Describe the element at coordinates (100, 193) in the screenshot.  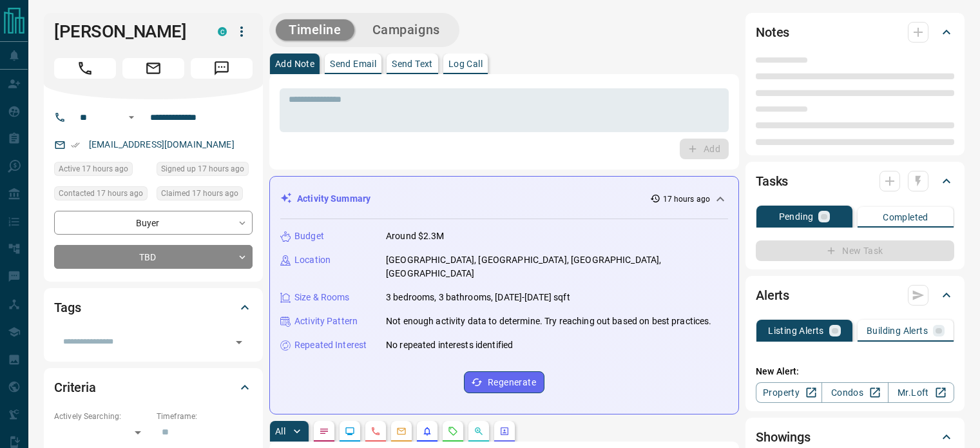
I see `span: Contacted 17 hours ago` at that location.